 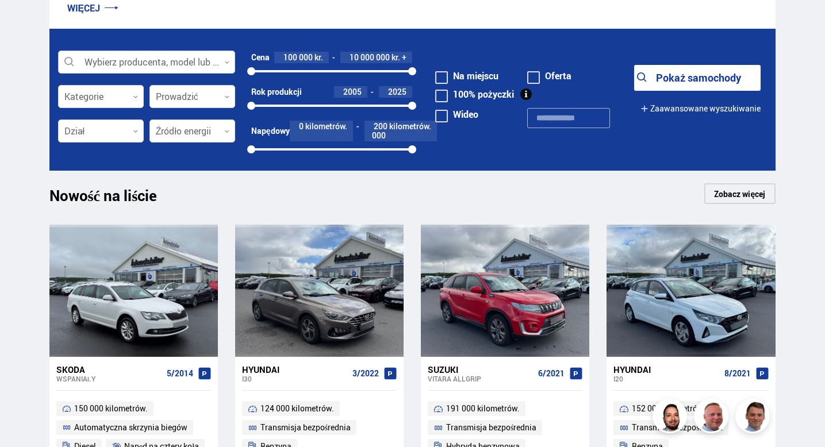 I want to click on img: nhp88E3Fdnt1Opn2.png, so click(x=672, y=418).